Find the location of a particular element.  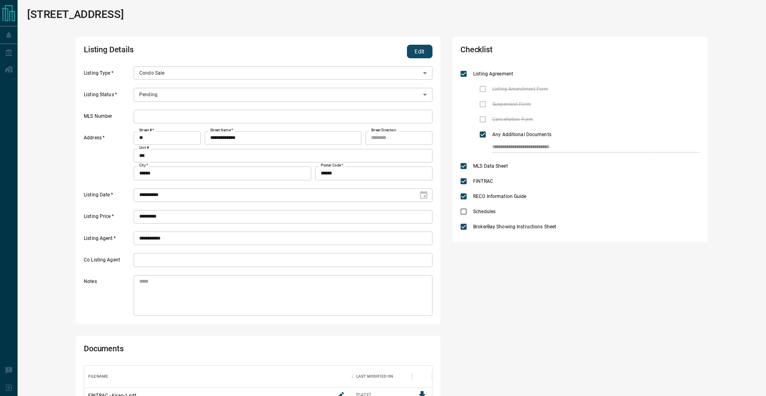

label: Listing Price is located at coordinates (108, 218).